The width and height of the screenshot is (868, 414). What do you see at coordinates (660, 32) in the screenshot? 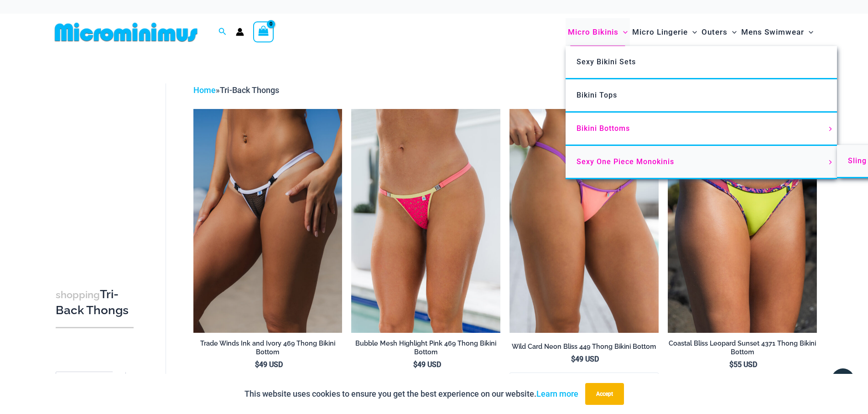
I see `span: Micro Lingerie` at bounding box center [660, 32].